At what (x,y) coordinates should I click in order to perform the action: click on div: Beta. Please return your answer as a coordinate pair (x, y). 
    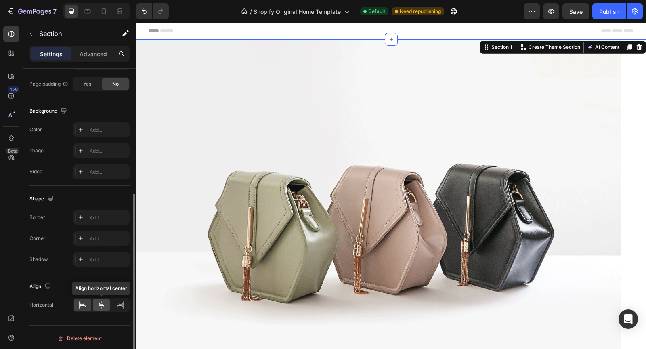
    Looking at the image, I should click on (13, 151).